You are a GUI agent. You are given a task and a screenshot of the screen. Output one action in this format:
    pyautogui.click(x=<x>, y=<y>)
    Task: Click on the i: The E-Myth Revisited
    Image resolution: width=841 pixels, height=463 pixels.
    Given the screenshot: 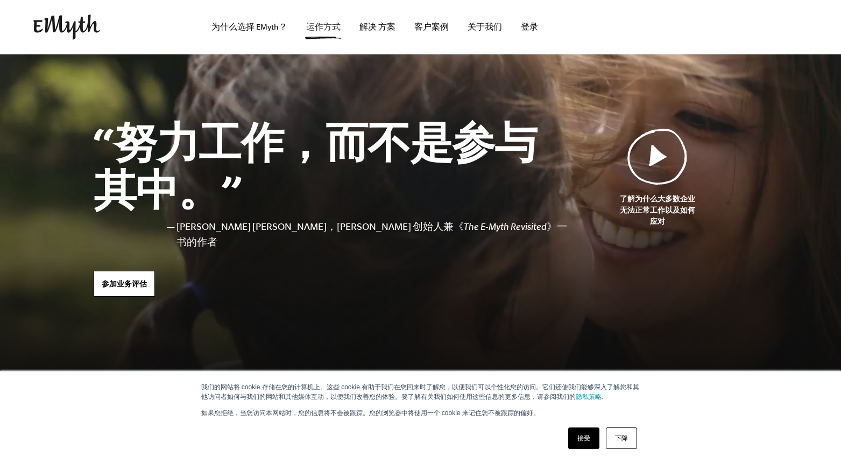 What is the action you would take?
    pyautogui.click(x=505, y=227)
    